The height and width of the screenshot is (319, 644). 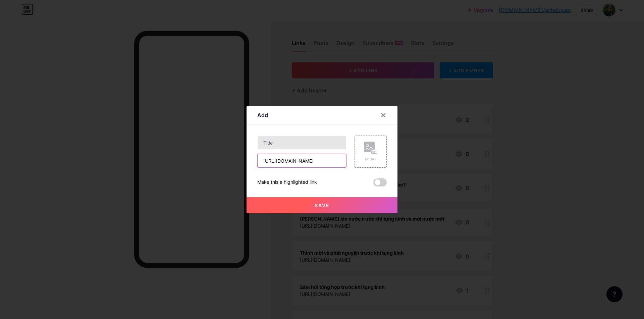 I want to click on input: Title, so click(x=302, y=143).